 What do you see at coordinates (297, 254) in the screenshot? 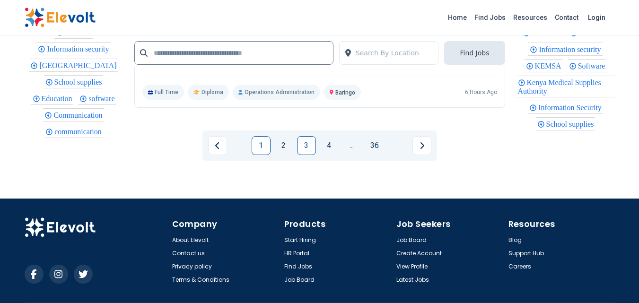
I see `a: HR Portal` at bounding box center [297, 254].